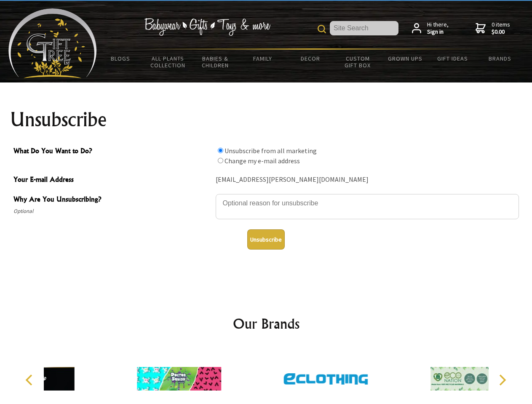  Describe the element at coordinates (266, 323) in the screenshot. I see `h2: Our Brands` at that location.